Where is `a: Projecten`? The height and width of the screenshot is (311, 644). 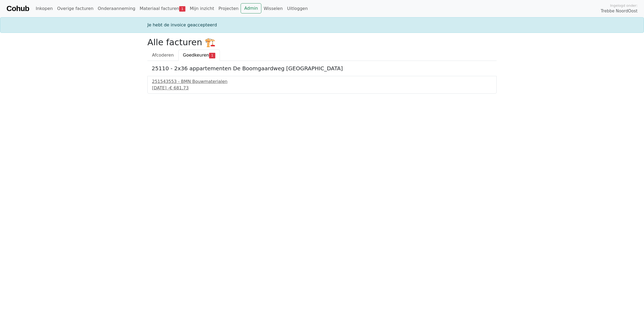 a: Projecten is located at coordinates (228, 8).